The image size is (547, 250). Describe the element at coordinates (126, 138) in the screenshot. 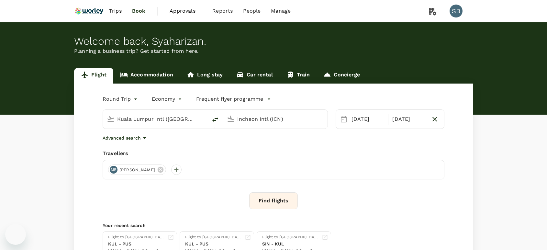

I see `button: Advanced search` at that location.